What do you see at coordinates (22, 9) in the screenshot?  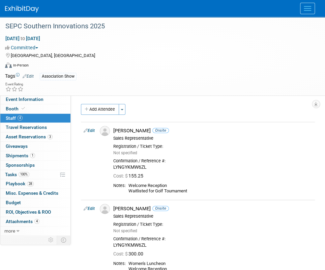 I see `img: ExhibitDay` at bounding box center [22, 9].